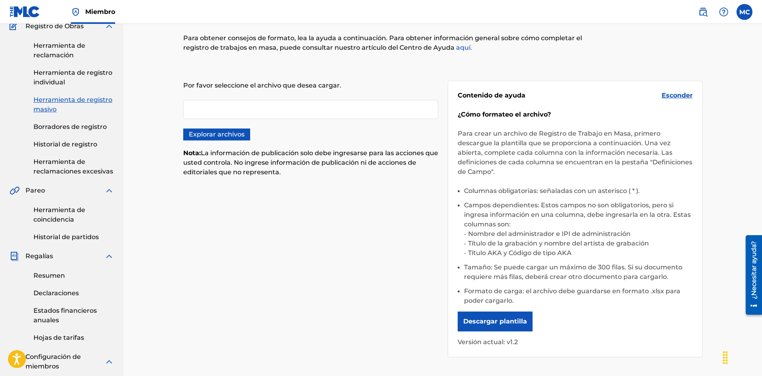 This screenshot has width=762, height=376. I want to click on img: Registro de Obras, so click(15, 26).